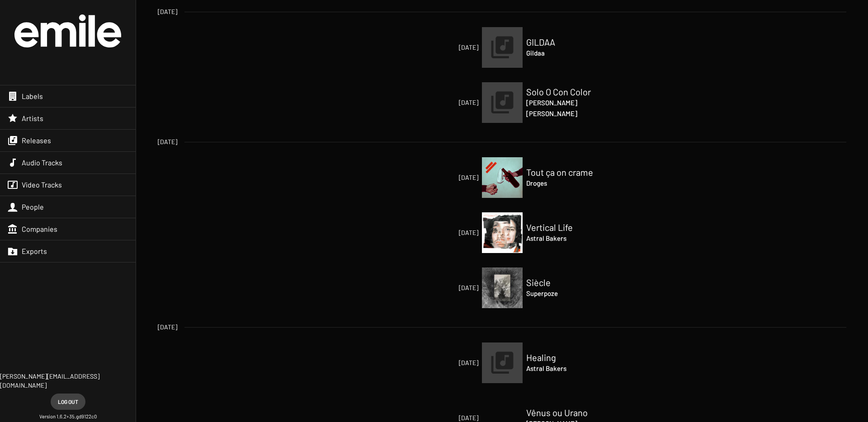 The image size is (868, 422). Describe the element at coordinates (572, 282) in the screenshot. I see `h2: Siècle` at that location.